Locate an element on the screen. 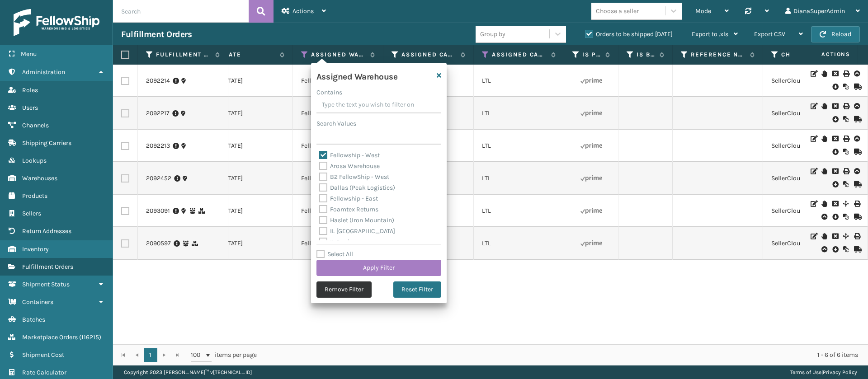  span: Lookups is located at coordinates (35, 160).